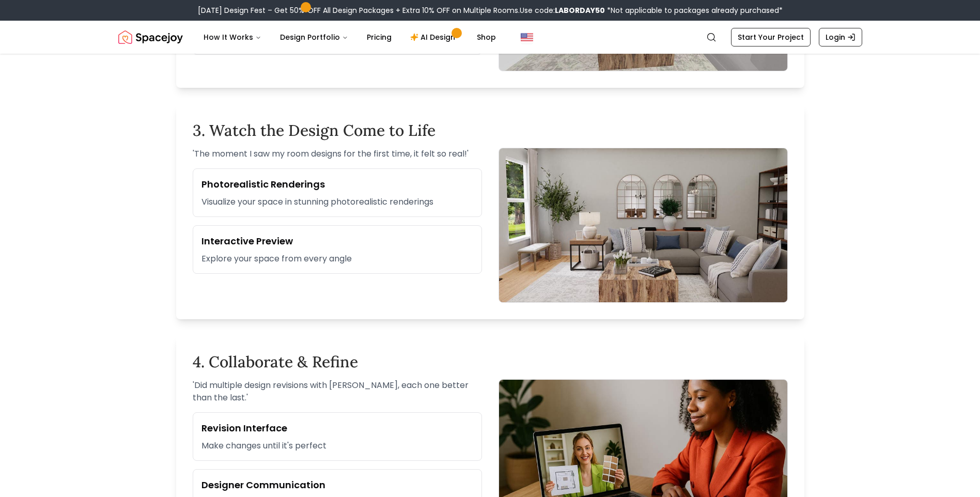 This screenshot has height=497, width=980. I want to click on h3: Designer Communication, so click(337, 485).